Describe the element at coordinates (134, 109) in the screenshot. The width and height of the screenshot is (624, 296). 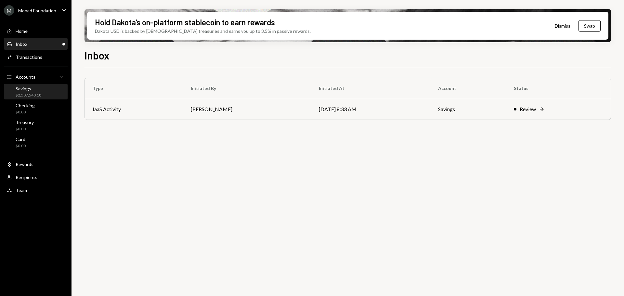
I see `td: IaaS Activity` at that location.